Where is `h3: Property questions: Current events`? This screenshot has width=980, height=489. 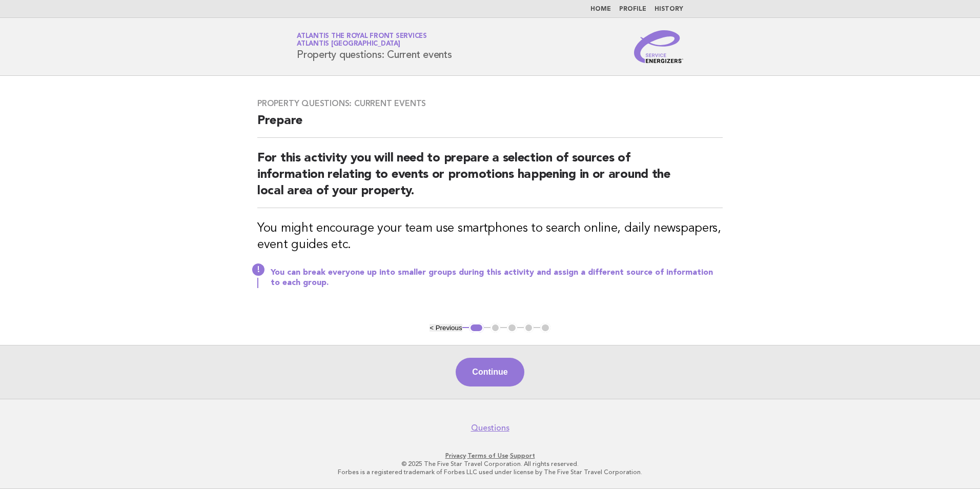
h3: Property questions: Current events is located at coordinates (490, 104).